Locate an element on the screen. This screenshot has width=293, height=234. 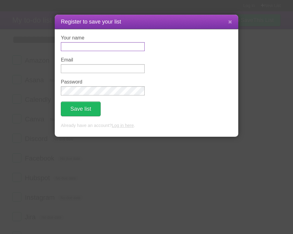
h1: Register to save your list is located at coordinates (146, 22).